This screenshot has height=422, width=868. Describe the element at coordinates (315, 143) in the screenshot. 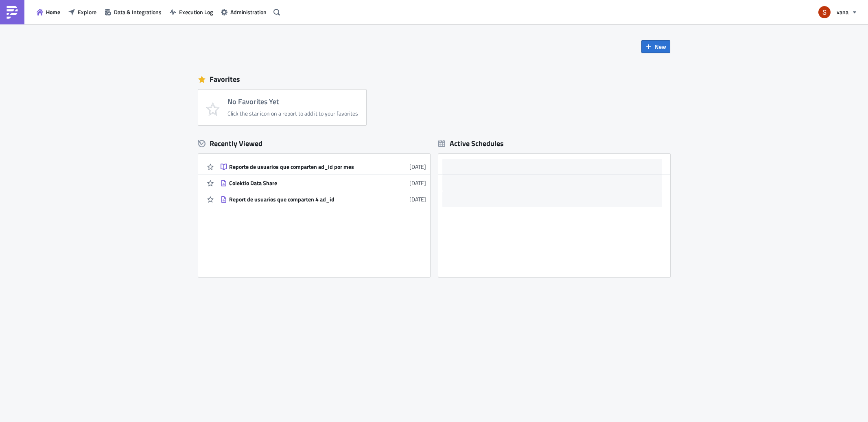

I see `div: Recently Viewed` at that location.